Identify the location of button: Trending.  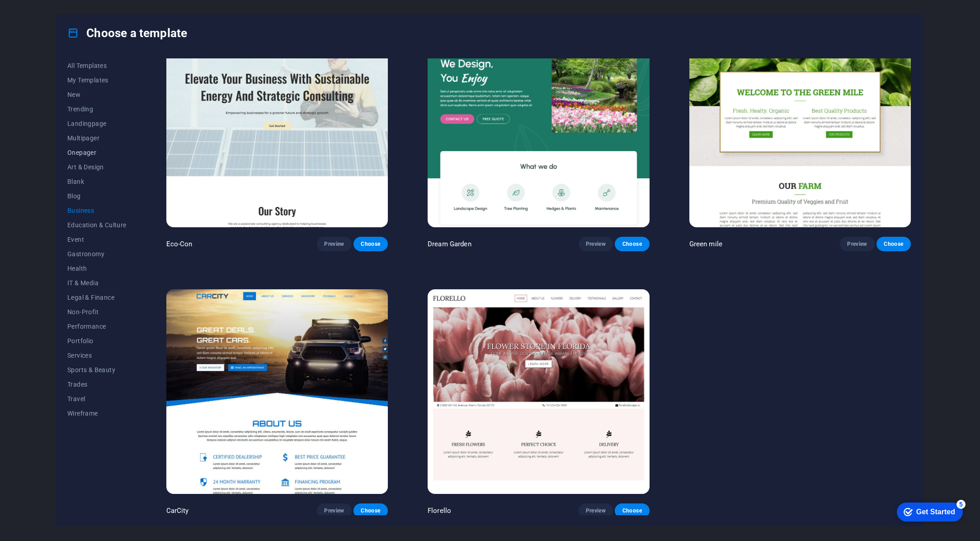
(97, 109).